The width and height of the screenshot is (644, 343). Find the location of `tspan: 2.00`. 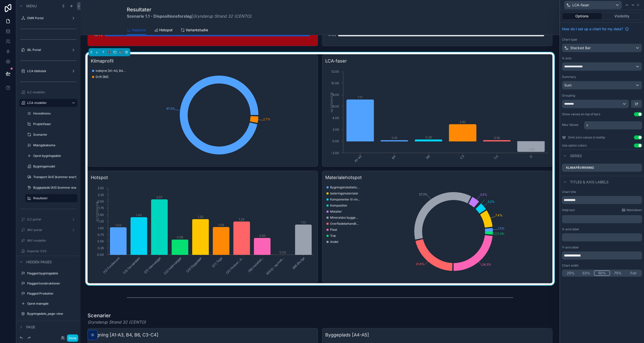

tspan: 2.00 is located at coordinates (101, 201).